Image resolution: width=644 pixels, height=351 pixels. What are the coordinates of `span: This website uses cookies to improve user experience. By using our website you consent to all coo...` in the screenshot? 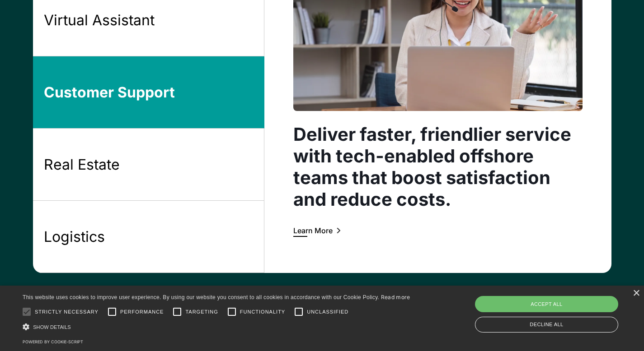 It's located at (201, 298).